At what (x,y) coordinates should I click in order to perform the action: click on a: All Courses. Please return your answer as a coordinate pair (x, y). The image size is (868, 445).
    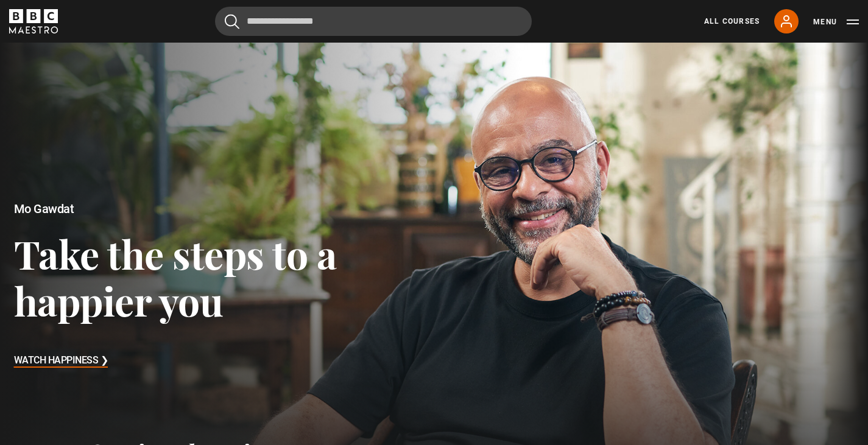
    Looking at the image, I should click on (732, 22).